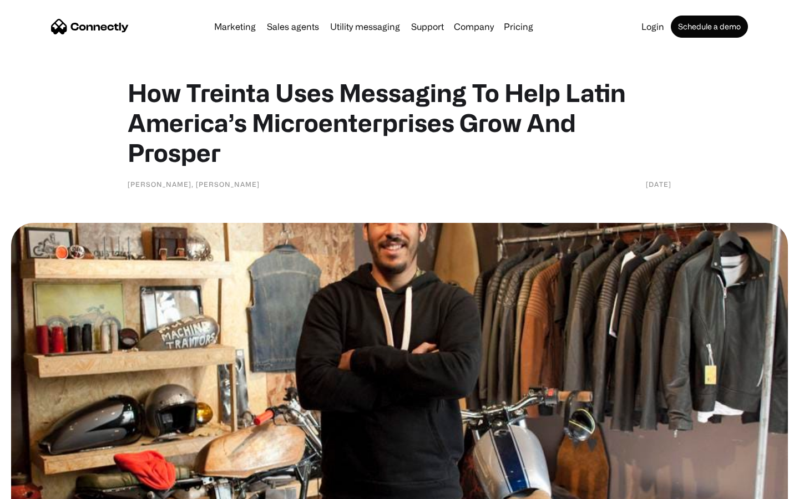  What do you see at coordinates (293, 27) in the screenshot?
I see `a: Sales agents` at bounding box center [293, 27].